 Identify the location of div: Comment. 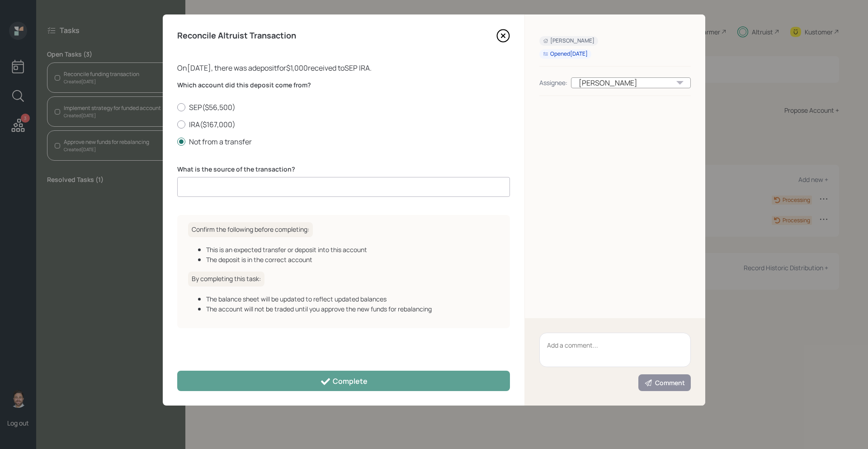
(664, 383).